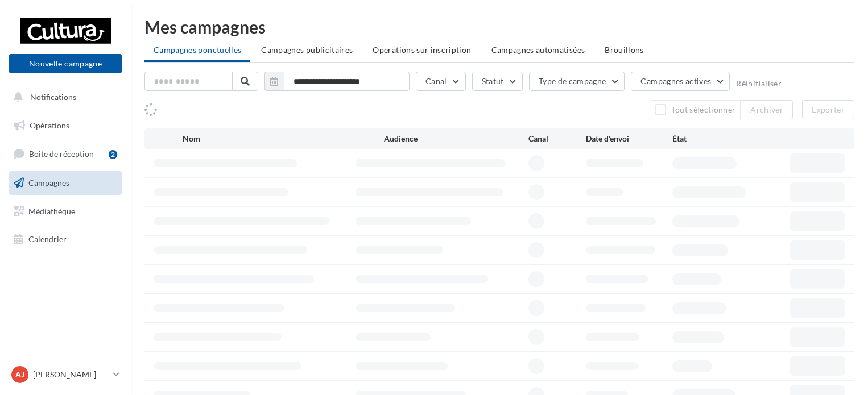 The width and height of the screenshot is (868, 395). Describe the element at coordinates (624, 49) in the screenshot. I see `span: Brouillons` at that location.